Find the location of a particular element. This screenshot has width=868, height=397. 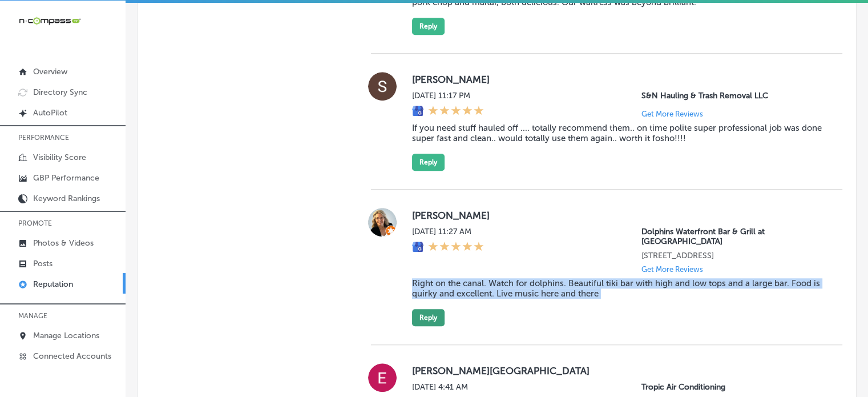

p: Tropic Air Conditioning is located at coordinates (733, 387).